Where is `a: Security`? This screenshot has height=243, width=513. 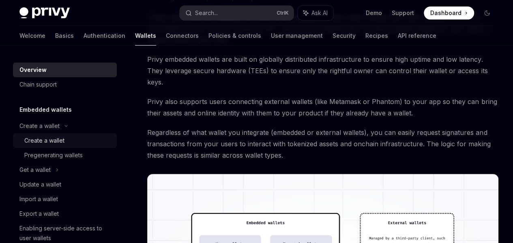
a: Security is located at coordinates (344, 36).